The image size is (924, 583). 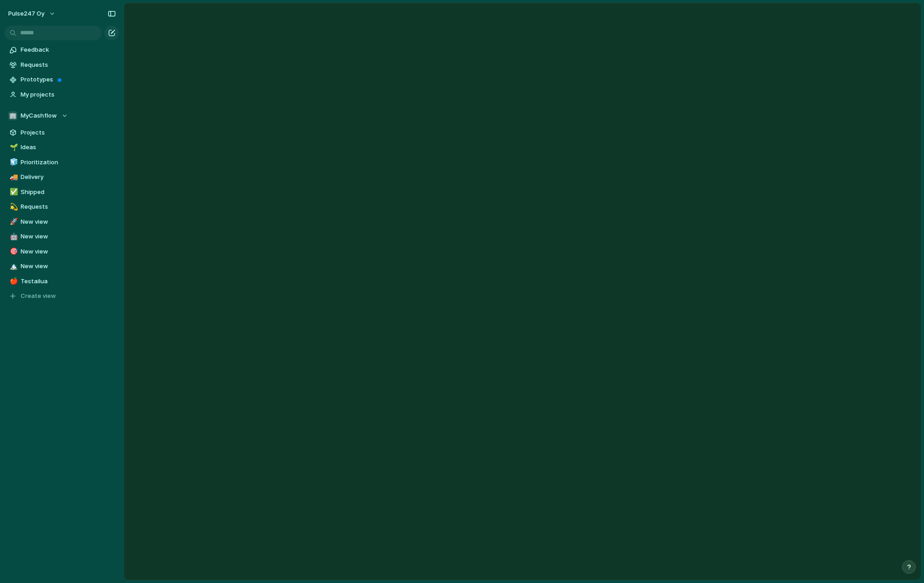 I want to click on div: 🎯New view, so click(x=61, y=252).